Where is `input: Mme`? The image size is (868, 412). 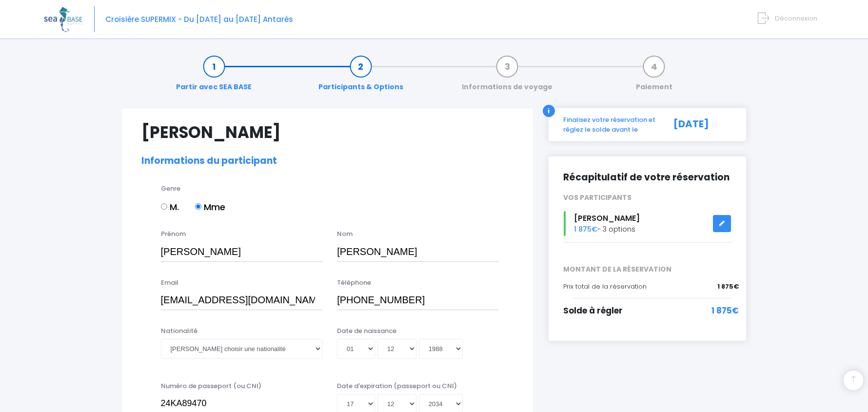
input: Mme is located at coordinates (198, 206).